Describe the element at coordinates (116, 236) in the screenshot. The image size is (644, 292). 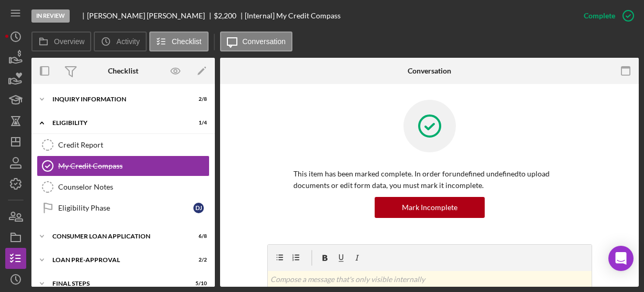
I see `div: Consumer Loan Application` at that location.